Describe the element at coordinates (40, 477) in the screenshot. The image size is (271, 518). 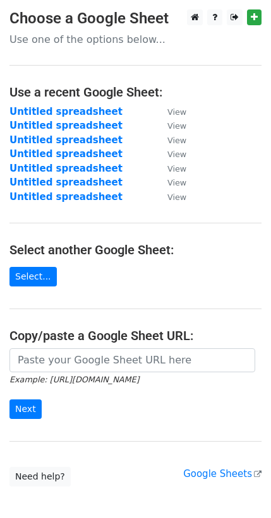
I see `a: Need help?` at that location.